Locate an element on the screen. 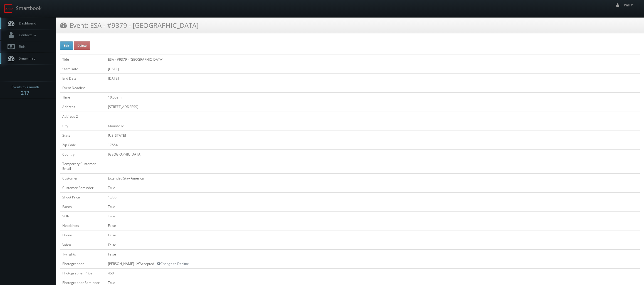  a: Change to Decline is located at coordinates (173, 263).